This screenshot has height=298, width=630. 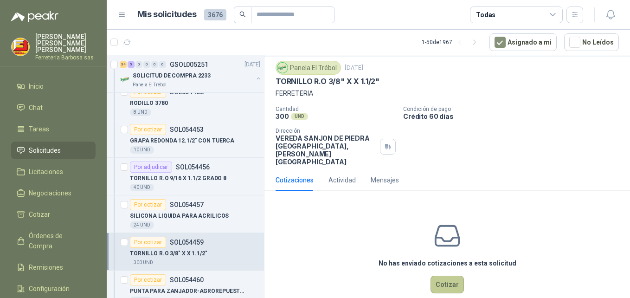 What do you see at coordinates (342, 180) in the screenshot?
I see `div: Actividad` at bounding box center [342, 180].